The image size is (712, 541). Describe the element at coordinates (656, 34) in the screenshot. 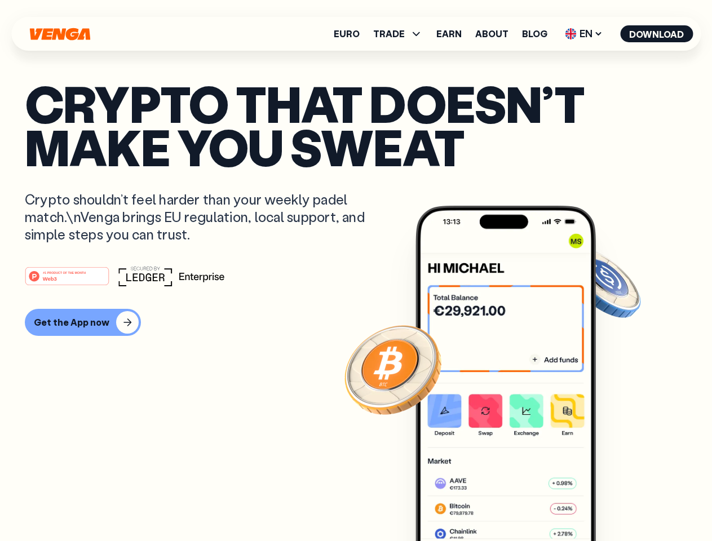

I see `button: Download` at that location.